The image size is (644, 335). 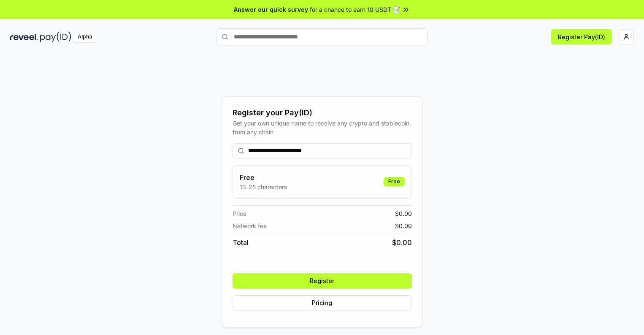 What do you see at coordinates (56, 36) in the screenshot?
I see `img: pay_id` at bounding box center [56, 36].